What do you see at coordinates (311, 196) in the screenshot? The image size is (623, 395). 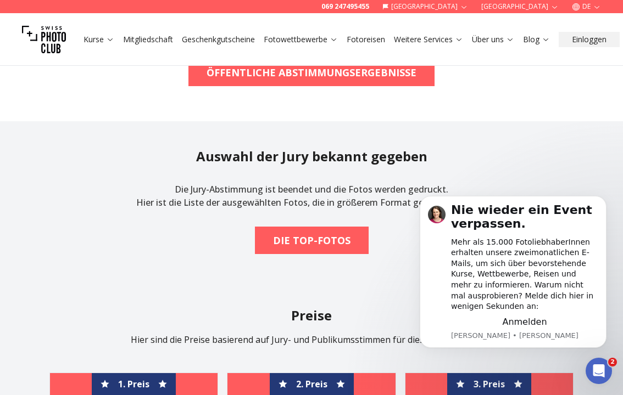 I see `p: Die Jury-Abstimmung ist beendet und die Fotos werden gedruckt. Hier ist die Liste der ausgewählte...` at bounding box center [311, 196].